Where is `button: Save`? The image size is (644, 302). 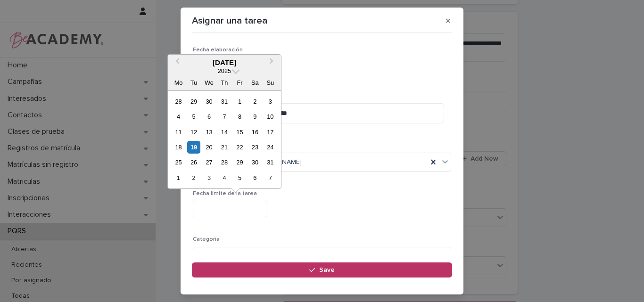
button: Save is located at coordinates (322, 270).